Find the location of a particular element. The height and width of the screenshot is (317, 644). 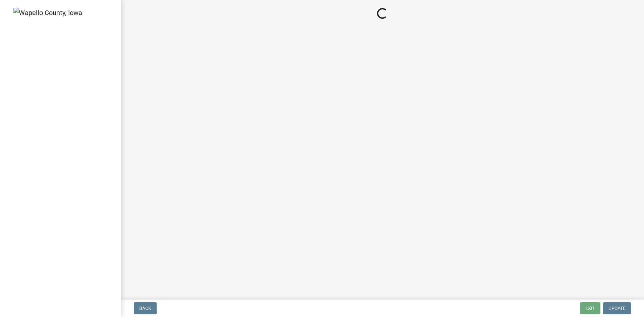

button: Back is located at coordinates (145, 308).